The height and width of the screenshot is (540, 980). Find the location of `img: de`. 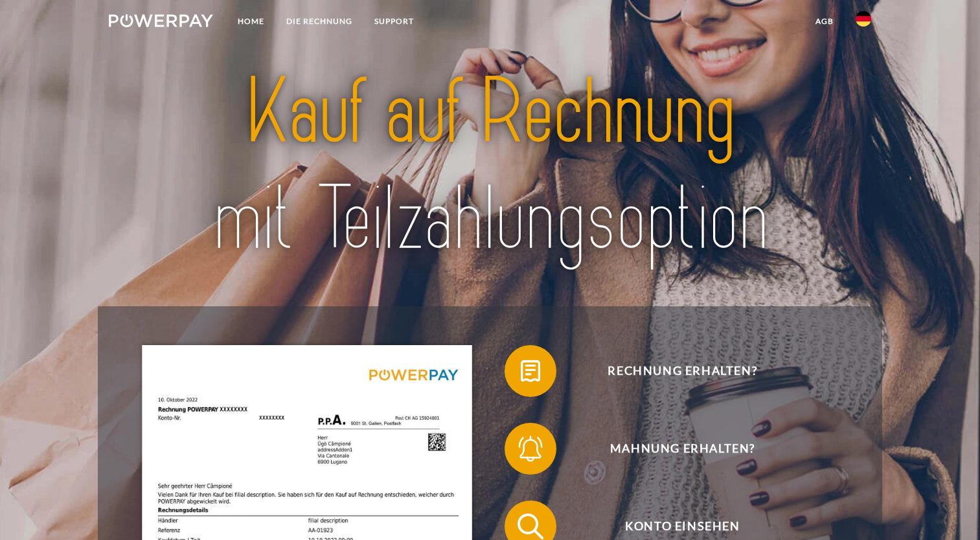

img: de is located at coordinates (863, 19).